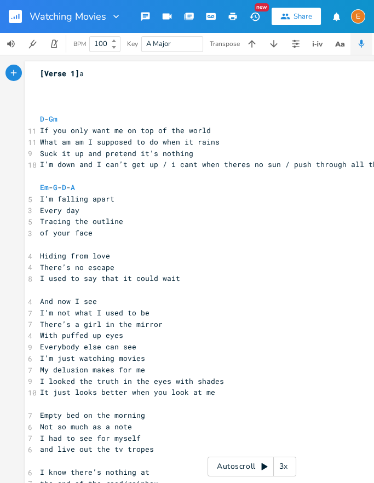 The image size is (374, 483). Describe the element at coordinates (79, 44) in the screenshot. I see `div: BPM` at that location.